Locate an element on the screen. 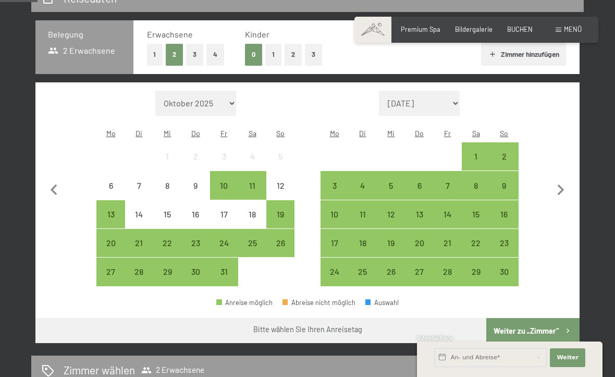 The width and height of the screenshot is (615, 377). a: BUCHEN is located at coordinates (520, 29).